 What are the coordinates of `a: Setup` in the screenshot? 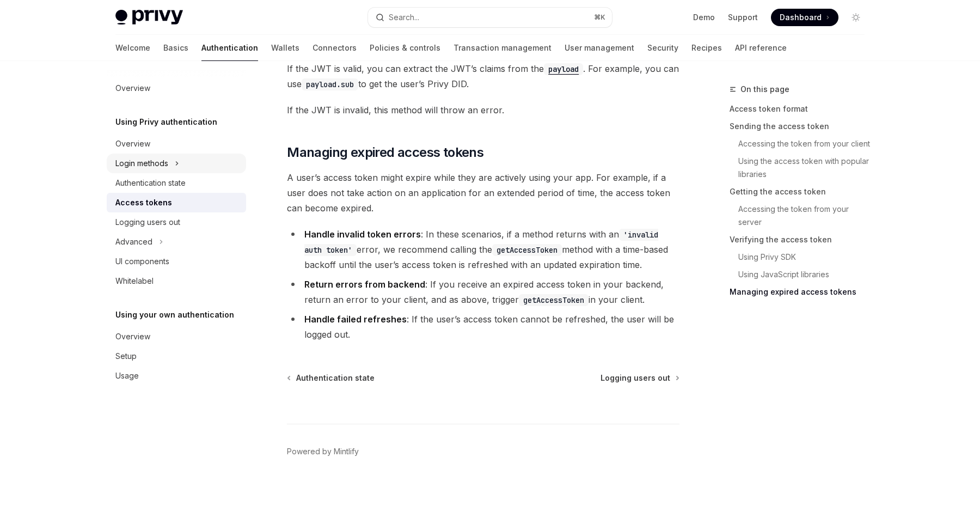 It's located at (176, 356).